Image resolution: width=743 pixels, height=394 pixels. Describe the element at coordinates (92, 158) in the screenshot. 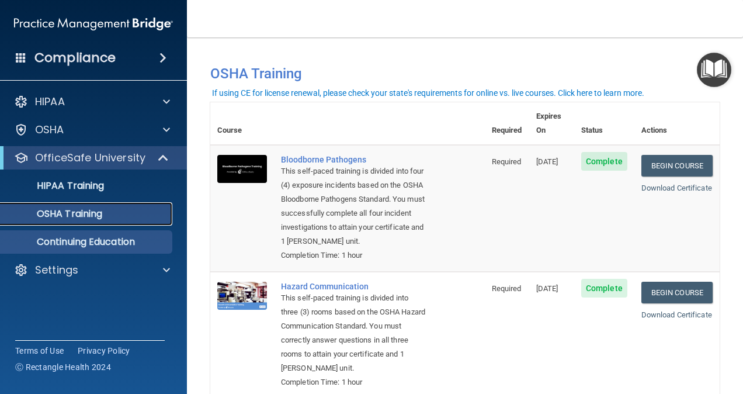

I see `a: OfficeSafe University` at that location.